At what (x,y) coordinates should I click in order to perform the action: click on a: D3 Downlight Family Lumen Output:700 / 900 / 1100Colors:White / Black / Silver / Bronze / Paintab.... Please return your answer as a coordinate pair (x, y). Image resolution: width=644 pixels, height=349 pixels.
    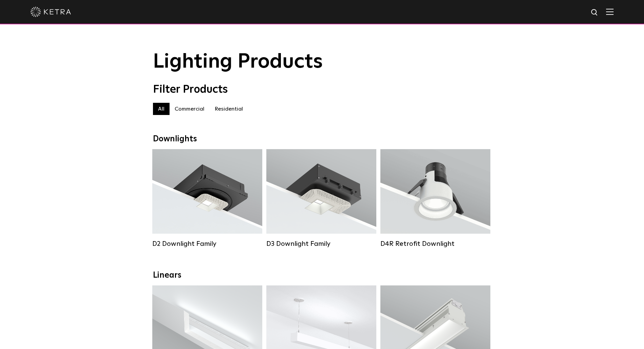
    Looking at the image, I should click on (321, 198).